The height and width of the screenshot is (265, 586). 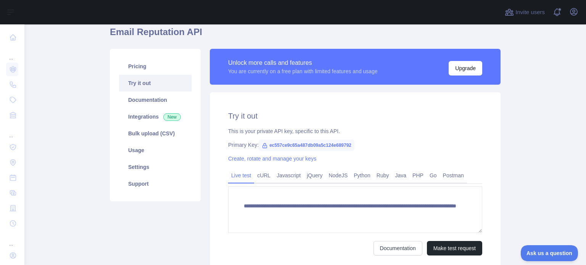 I want to click on span: New, so click(x=172, y=117).